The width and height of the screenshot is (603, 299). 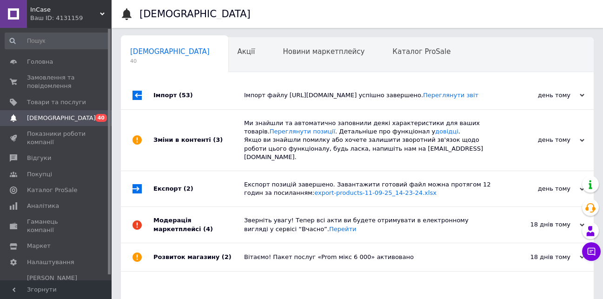 I want to click on span: Новини маркетплейсу, so click(x=324, y=52).